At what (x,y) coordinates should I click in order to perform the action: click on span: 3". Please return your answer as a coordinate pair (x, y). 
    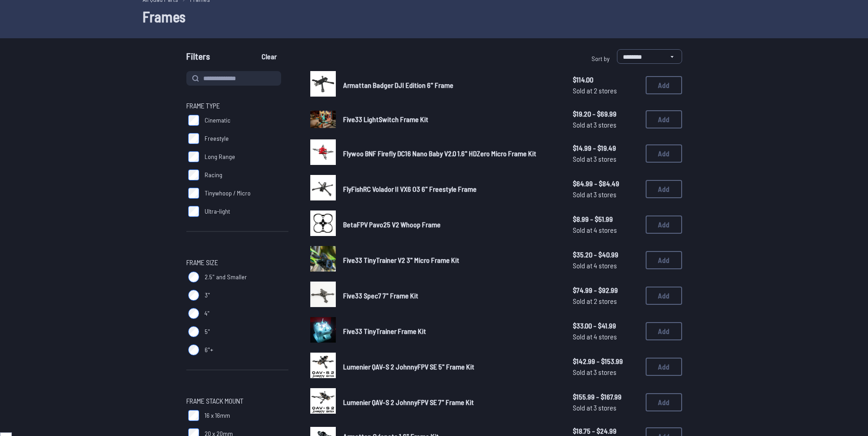
    Looking at the image, I should click on (208, 295).